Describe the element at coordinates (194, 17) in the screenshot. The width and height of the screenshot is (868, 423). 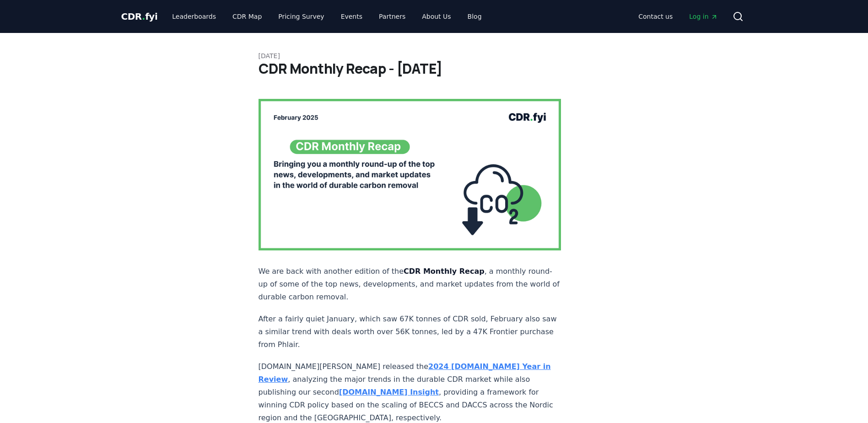
I see `a: Leaderboards` at that location.